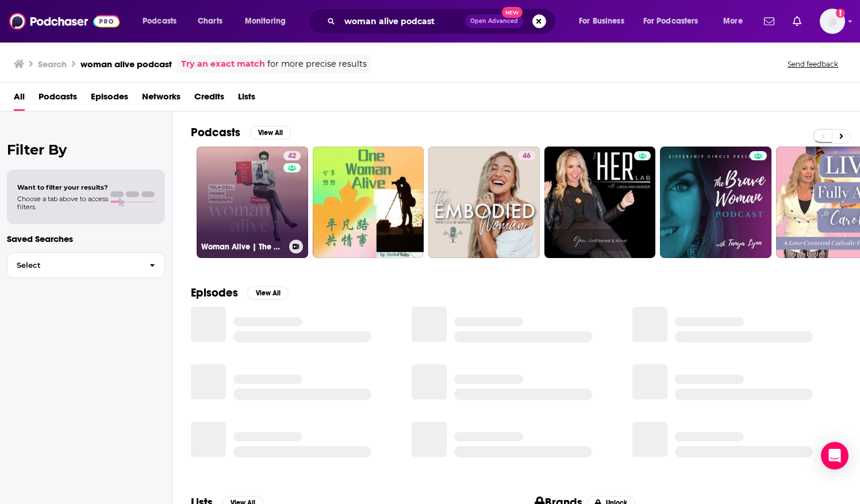  I want to click on h2: Podcasts, so click(216, 132).